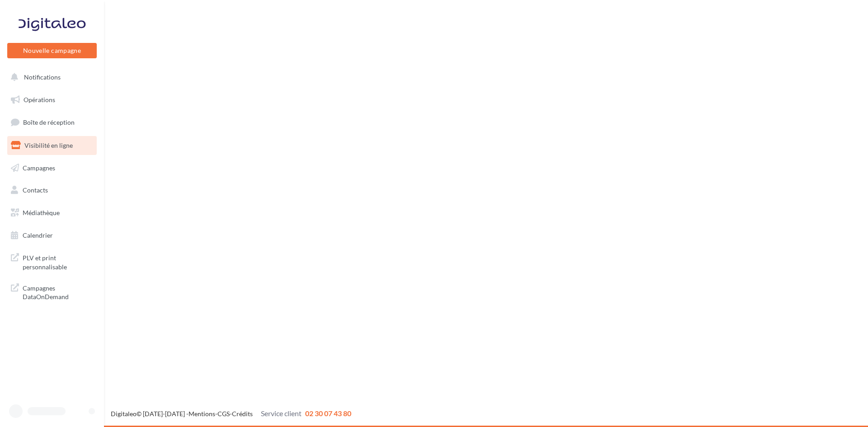 Image resolution: width=868 pixels, height=427 pixels. What do you see at coordinates (35, 190) in the screenshot?
I see `span: Contacts` at bounding box center [35, 190].